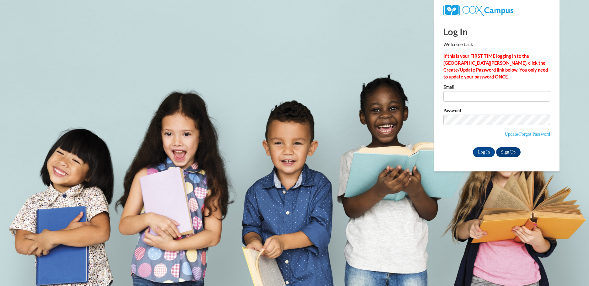 Image resolution: width=589 pixels, height=286 pixels. I want to click on a: COX Campus, so click(478, 10).